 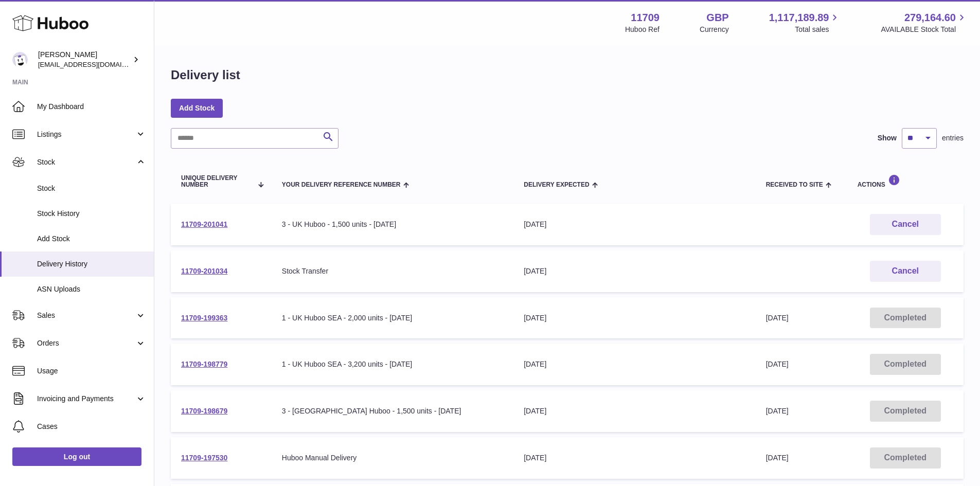 I want to click on h1: Delivery list, so click(x=205, y=75).